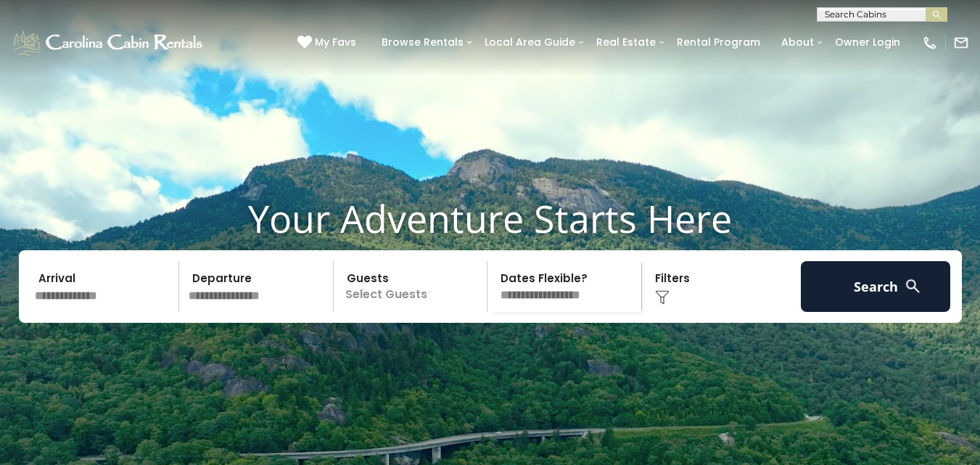 This screenshot has height=465, width=980. What do you see at coordinates (961, 43) in the screenshot?
I see `img: mail-regular-white.png` at bounding box center [961, 43].